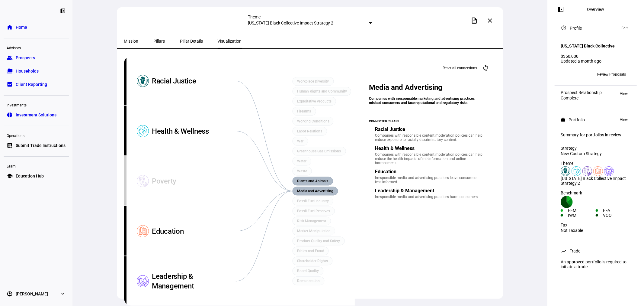  What do you see at coordinates (429, 138) in the screenshot?
I see `div: Companies with responsible content moderation policies can help reduce exposure to racially discr...` at bounding box center [429, 138].